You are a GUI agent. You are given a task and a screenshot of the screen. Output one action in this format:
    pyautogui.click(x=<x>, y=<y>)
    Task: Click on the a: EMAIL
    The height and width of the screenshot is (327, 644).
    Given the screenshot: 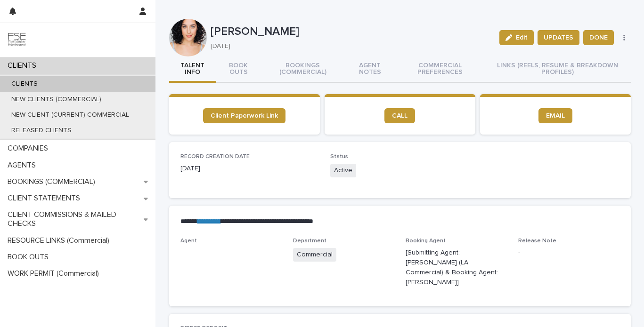 What is the action you would take?
    pyautogui.click(x=555, y=116)
    